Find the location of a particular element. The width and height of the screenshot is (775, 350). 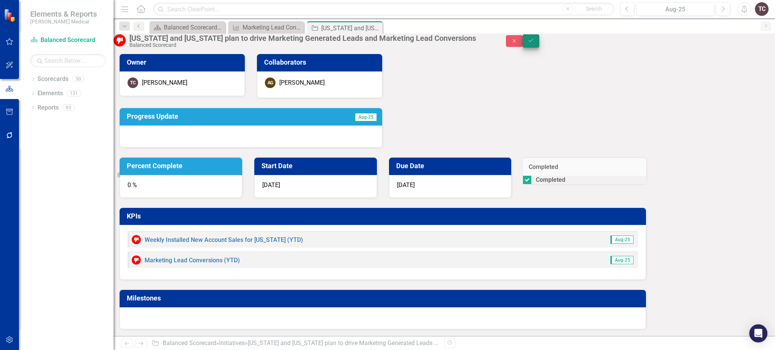

div: 50 is located at coordinates (78, 79).